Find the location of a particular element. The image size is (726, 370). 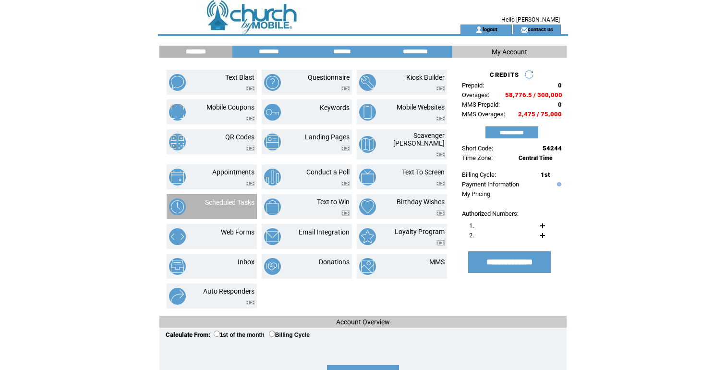

a: Scheduled Tasks is located at coordinates (230, 202).